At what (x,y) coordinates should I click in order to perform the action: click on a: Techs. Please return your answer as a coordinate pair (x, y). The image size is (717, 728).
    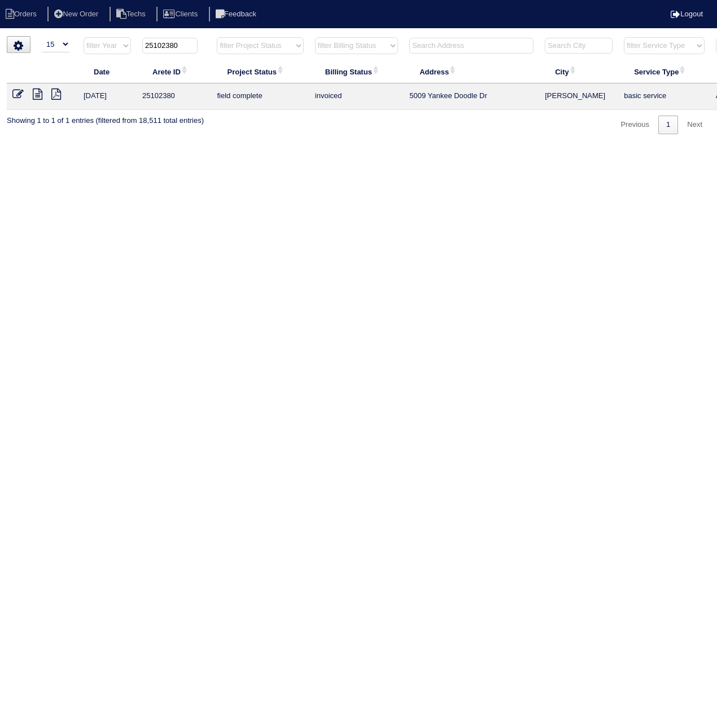
    Looking at the image, I should click on (133, 14).